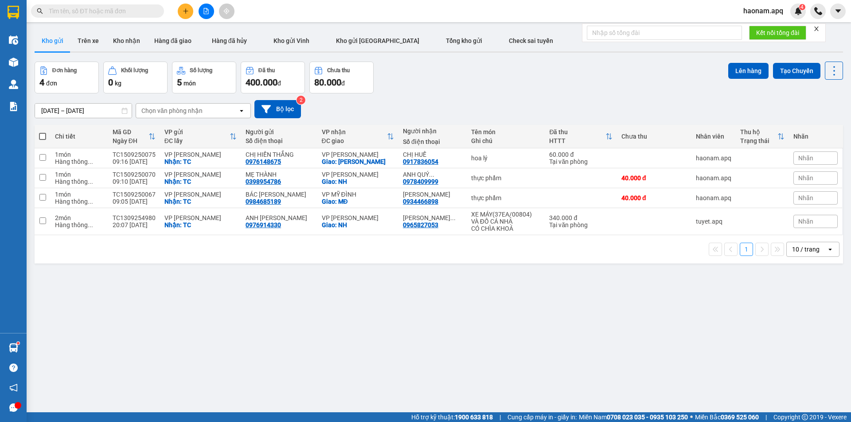  I want to click on div: HTTT, so click(577, 141).